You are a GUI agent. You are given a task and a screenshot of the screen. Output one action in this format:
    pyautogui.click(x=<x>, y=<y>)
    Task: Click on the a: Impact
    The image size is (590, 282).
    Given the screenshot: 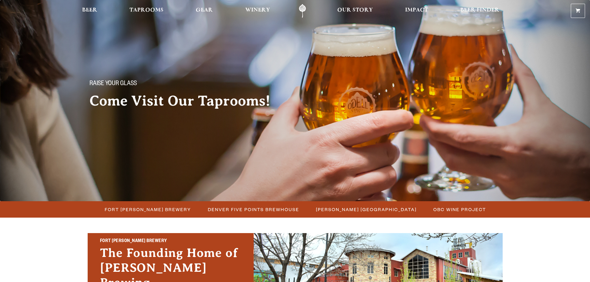 What is the action you would take?
    pyautogui.click(x=417, y=11)
    